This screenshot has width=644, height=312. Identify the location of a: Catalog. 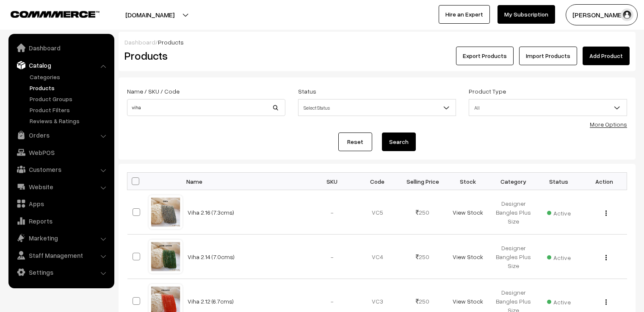
(61, 65).